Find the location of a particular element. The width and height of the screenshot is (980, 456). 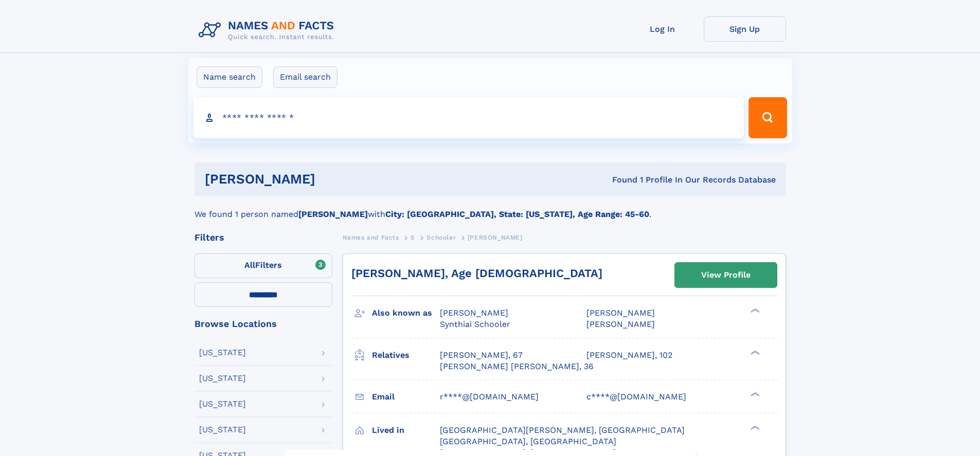

a: View Profile is located at coordinates (726, 275).